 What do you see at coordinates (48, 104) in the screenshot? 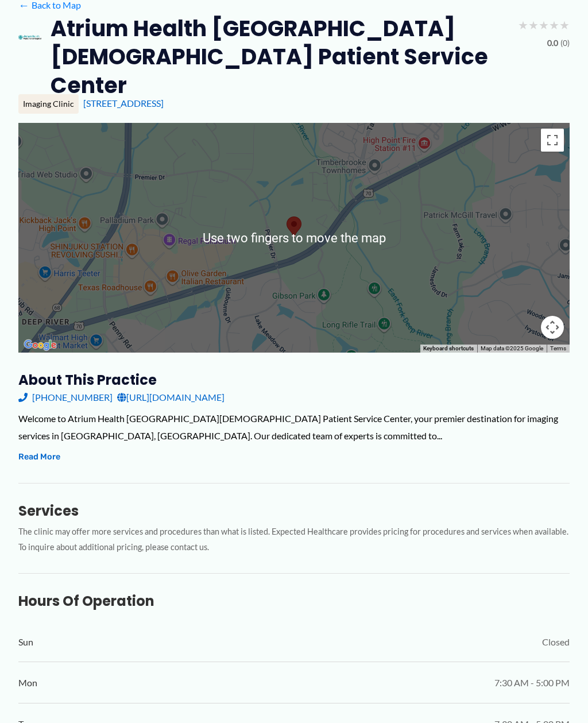
I see `div: Imaging Clinic` at bounding box center [48, 104].